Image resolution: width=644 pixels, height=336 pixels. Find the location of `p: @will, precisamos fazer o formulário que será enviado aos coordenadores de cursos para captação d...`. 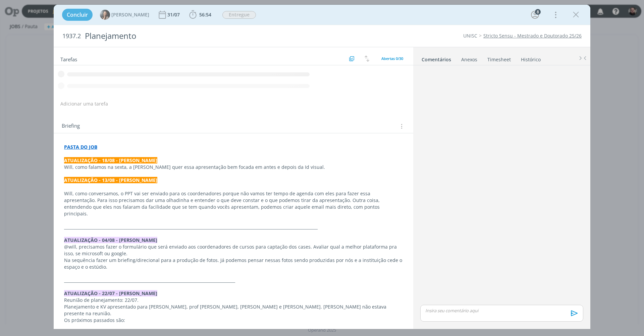

p: @will, precisamos fazer o formulário que será enviado aos coordenadores de cursos para captação d... is located at coordinates (233, 250).